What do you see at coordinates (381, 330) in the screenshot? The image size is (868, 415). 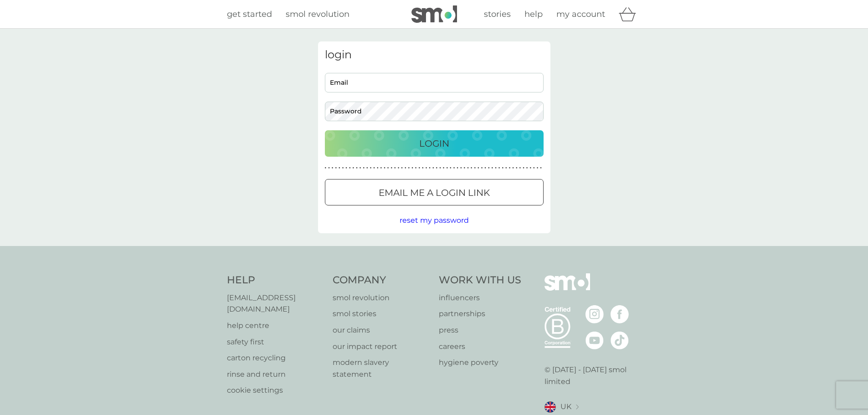 I see `a: our claims` at bounding box center [381, 330].